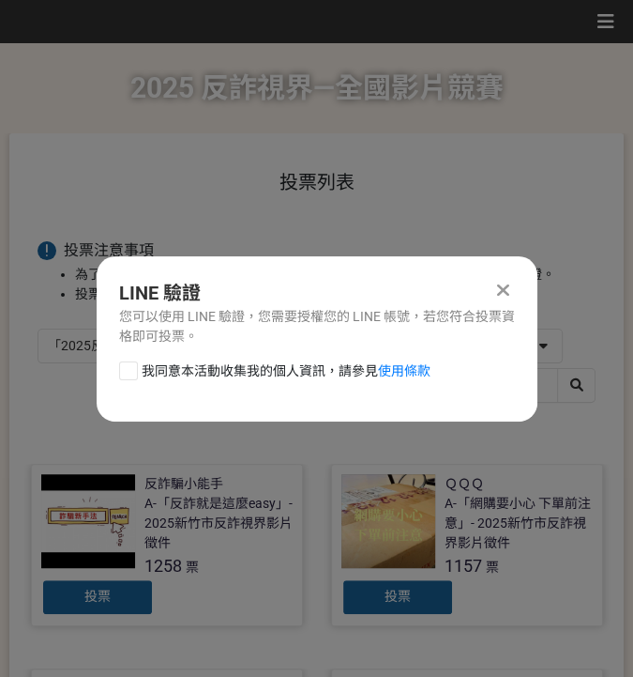 This screenshot has height=677, width=633. What do you see at coordinates (404, 371) in the screenshot?
I see `a: 使用條款` at bounding box center [404, 371].